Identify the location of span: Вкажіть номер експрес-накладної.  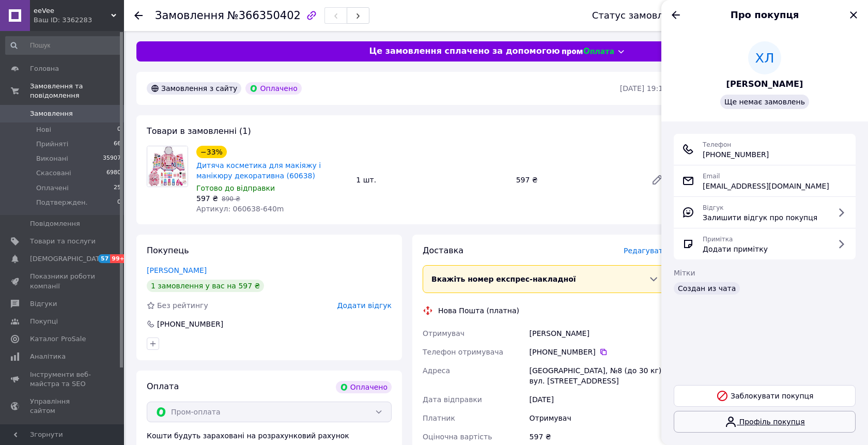
(504, 279).